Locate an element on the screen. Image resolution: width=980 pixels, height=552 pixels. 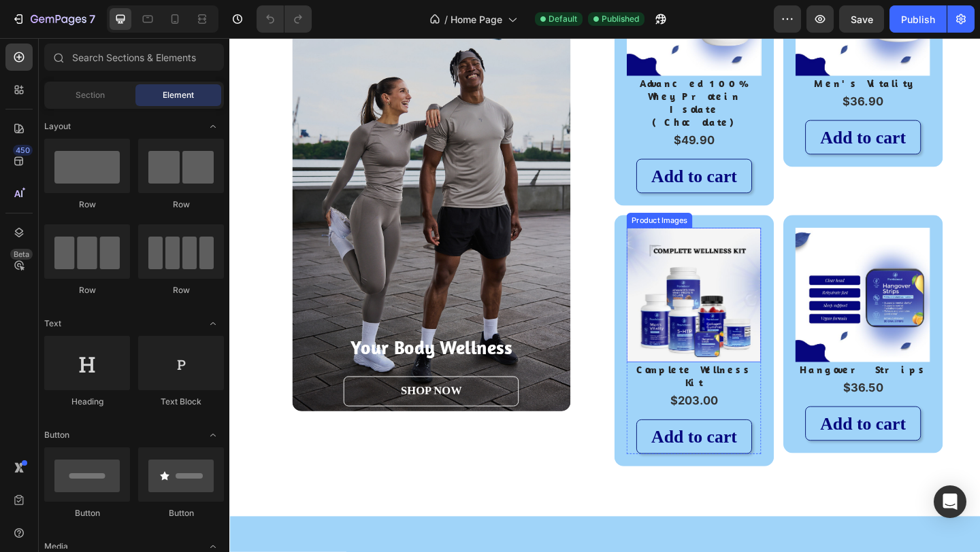
h1: Hangover Strips is located at coordinates (689, 361).